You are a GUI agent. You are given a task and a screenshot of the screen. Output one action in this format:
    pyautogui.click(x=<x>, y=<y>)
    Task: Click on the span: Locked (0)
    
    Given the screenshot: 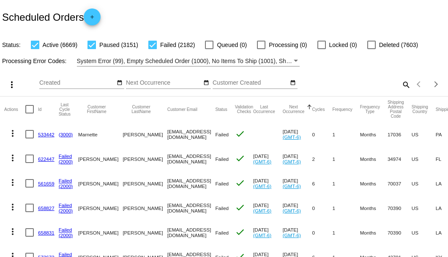 What is the action you would take?
    pyautogui.click(x=343, y=45)
    